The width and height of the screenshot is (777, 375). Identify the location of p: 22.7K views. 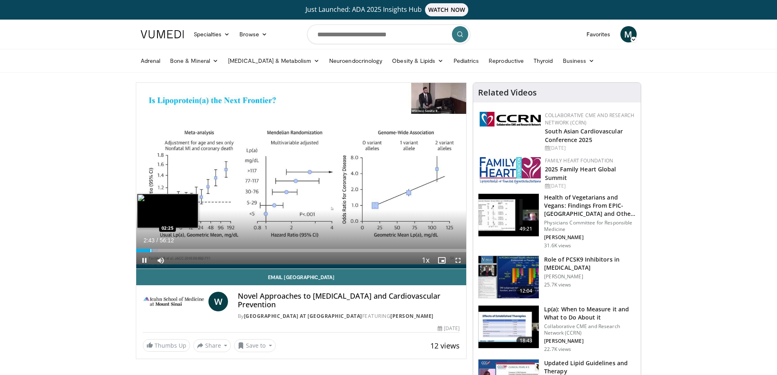
(557, 349).